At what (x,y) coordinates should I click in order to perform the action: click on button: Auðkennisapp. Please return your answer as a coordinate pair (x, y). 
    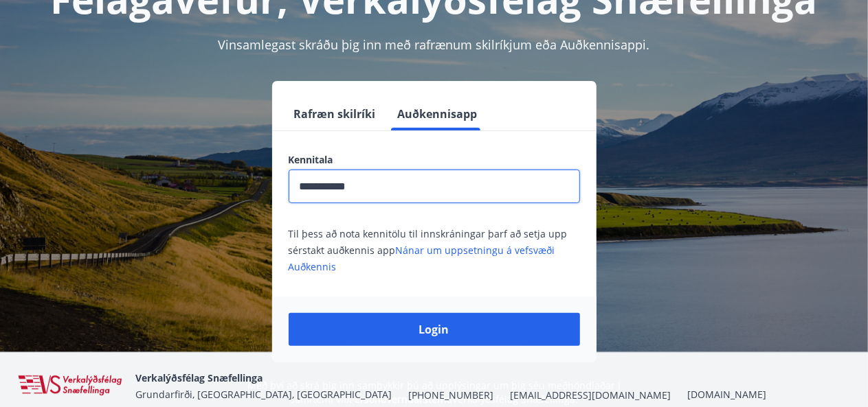
    Looking at the image, I should click on (438, 114).